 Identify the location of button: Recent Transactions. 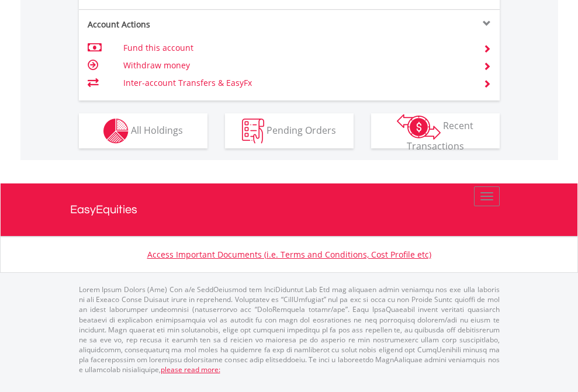
(435, 131).